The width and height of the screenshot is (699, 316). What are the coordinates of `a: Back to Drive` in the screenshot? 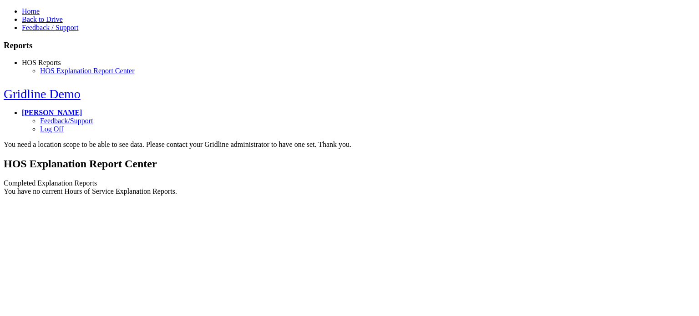 It's located at (42, 19).